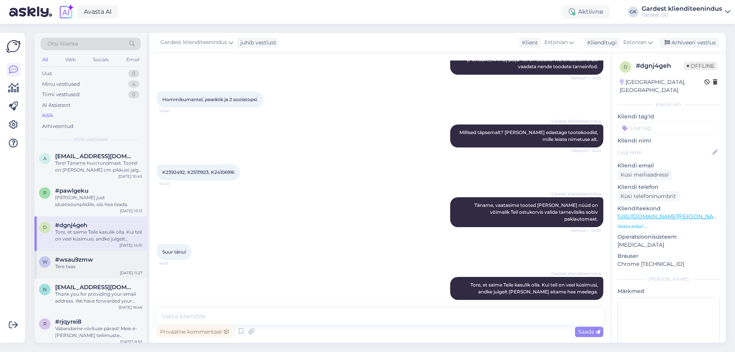  Describe the element at coordinates (95, 156) in the screenshot. I see `span: Aa@gmail.com` at that location.